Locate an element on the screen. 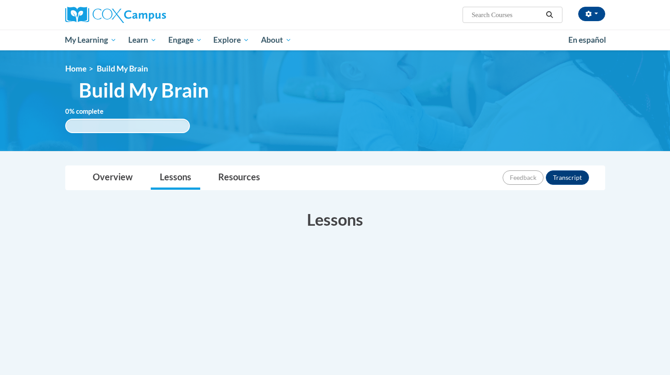 This screenshot has width=670, height=375. a: Engage is located at coordinates (185, 40).